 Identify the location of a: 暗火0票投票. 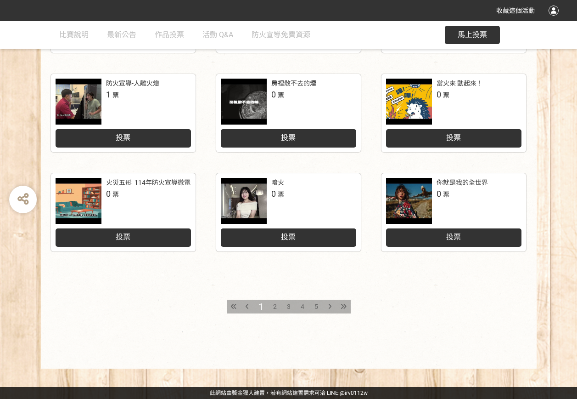
(288, 212).